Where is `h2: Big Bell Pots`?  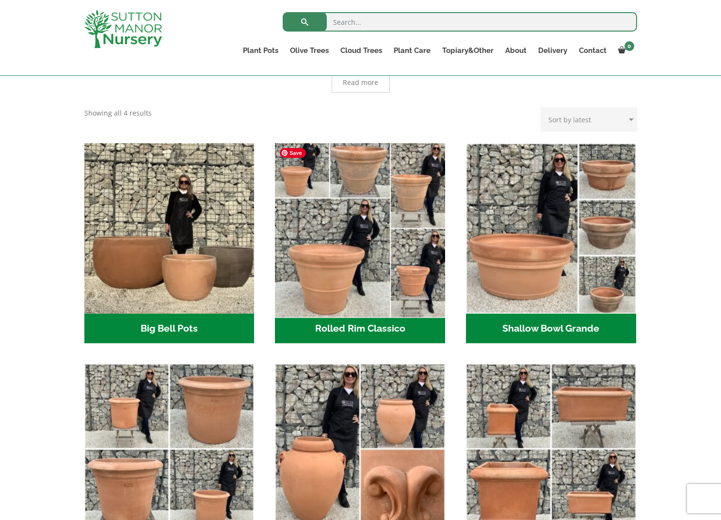
h2: Big Bell Pots is located at coordinates (169, 328).